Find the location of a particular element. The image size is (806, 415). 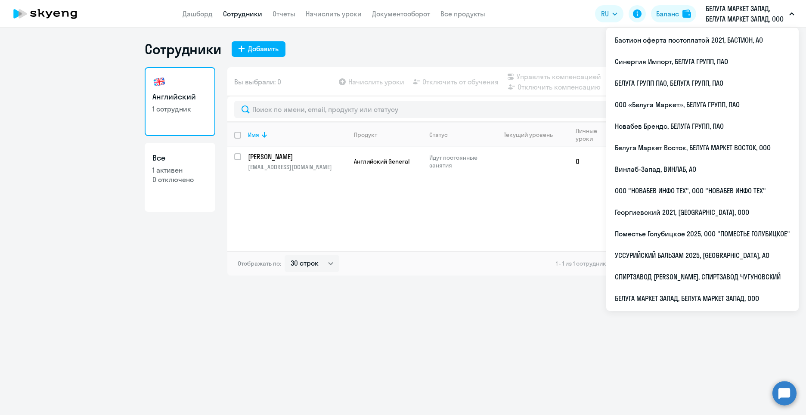

p: Идут постоянные занятия is located at coordinates (459, 162).